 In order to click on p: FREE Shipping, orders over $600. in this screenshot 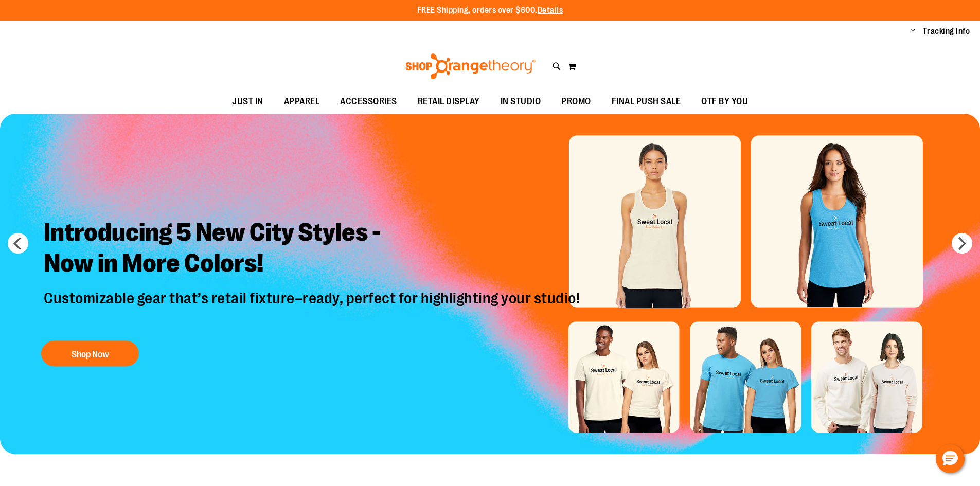, I will do `click(490, 10)`.